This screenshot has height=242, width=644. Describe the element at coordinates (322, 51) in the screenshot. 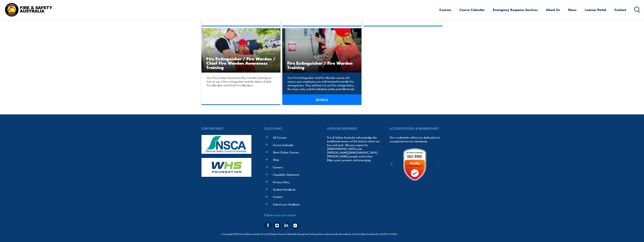

I see `img: Fire Extinguisher Fire Warden Training` at that location.